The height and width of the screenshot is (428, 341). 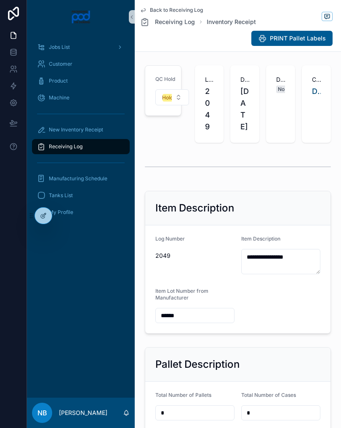 What do you see at coordinates (81, 195) in the screenshot?
I see `a: Tanks List` at bounding box center [81, 195].